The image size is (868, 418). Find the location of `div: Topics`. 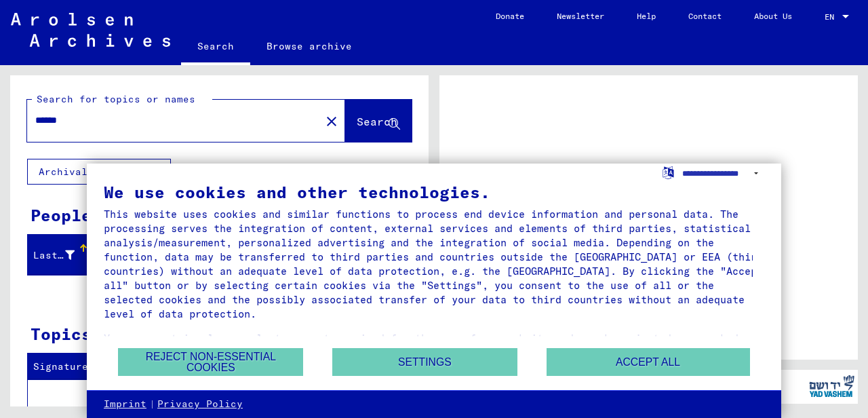

div: Topics is located at coordinates (61, 334).